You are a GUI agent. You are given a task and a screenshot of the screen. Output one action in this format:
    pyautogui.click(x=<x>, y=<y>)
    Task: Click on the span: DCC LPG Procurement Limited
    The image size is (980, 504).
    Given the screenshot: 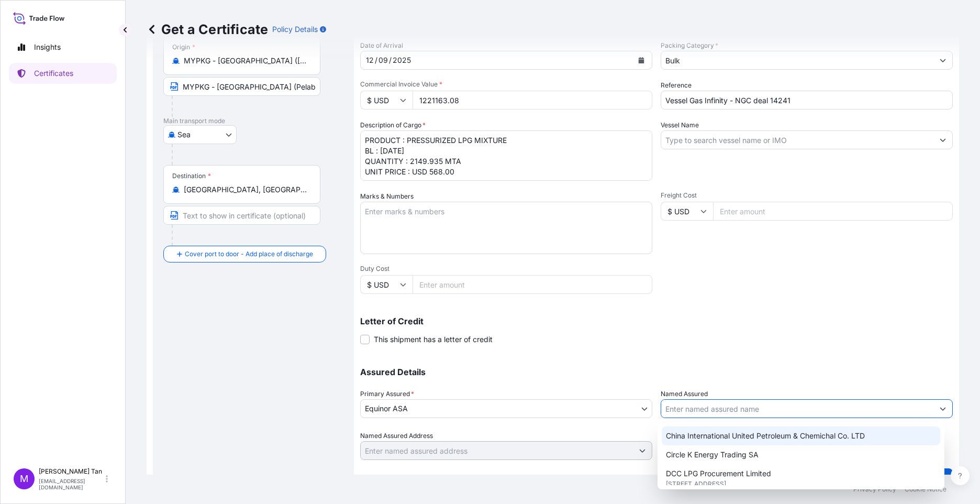 What is the action you would take?
    pyautogui.click(x=718, y=473)
    